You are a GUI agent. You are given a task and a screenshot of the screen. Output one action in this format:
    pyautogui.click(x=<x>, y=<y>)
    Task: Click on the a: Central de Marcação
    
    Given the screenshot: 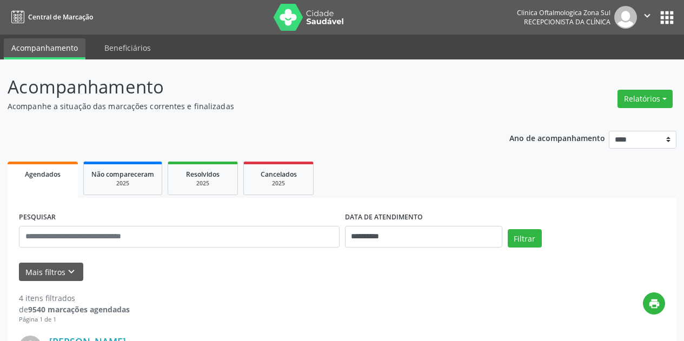 What is the action you would take?
    pyautogui.click(x=50, y=17)
    